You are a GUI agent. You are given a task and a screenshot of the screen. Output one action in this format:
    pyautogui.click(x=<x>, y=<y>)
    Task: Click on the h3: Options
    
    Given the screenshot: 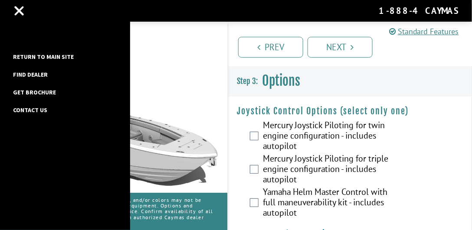 What is the action you would take?
    pyautogui.click(x=350, y=81)
    